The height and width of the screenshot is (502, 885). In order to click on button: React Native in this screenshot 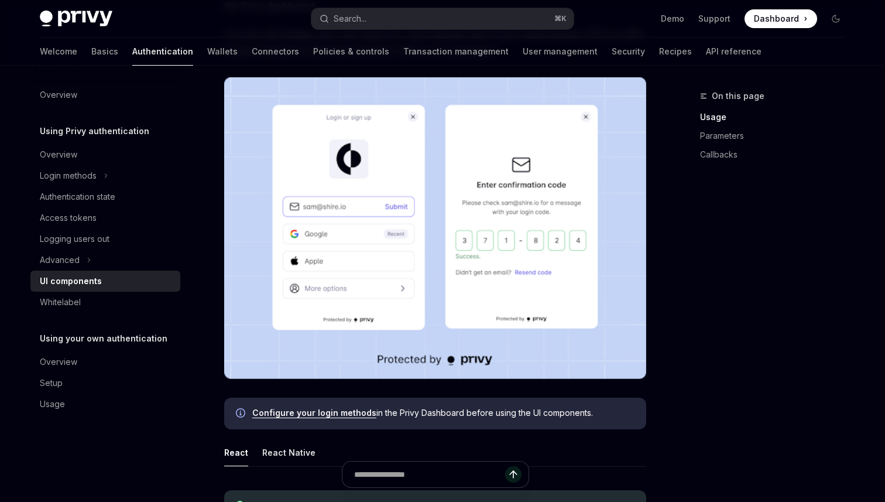, I will do `click(289, 452)`.